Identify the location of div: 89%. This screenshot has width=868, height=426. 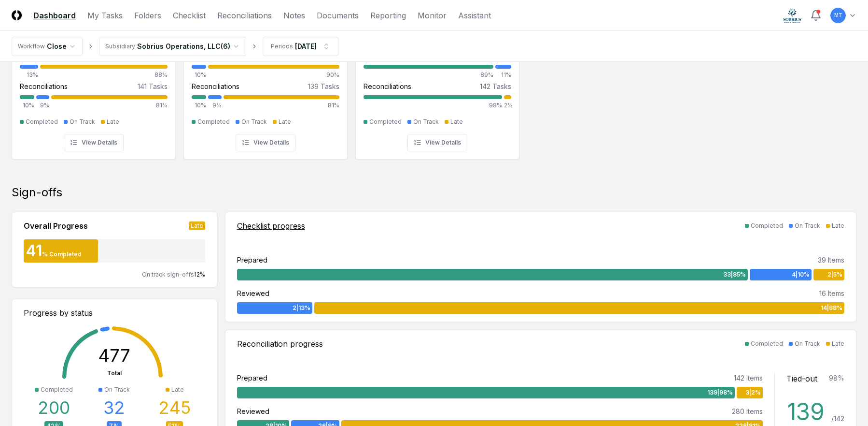
(428, 75).